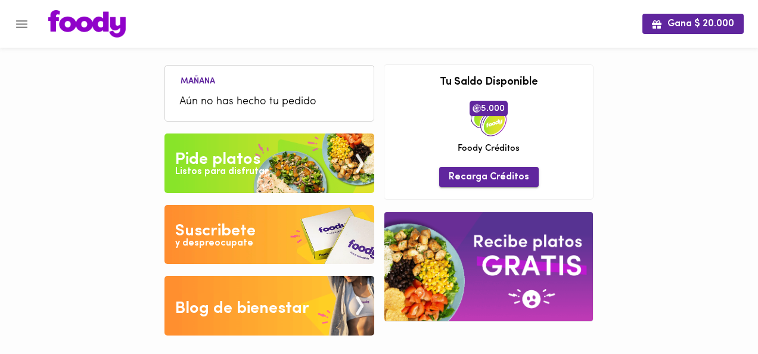 The image size is (758, 354). What do you see at coordinates (269, 306) in the screenshot?
I see `img: Blog de bienestar` at bounding box center [269, 306].